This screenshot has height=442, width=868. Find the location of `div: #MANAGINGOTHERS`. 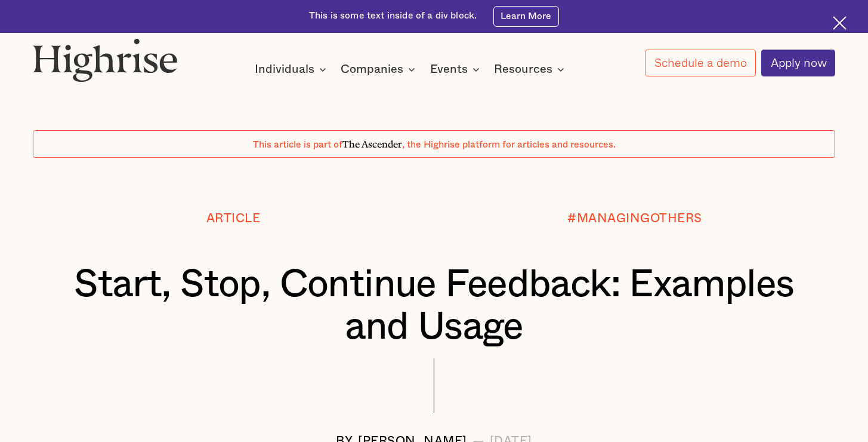

div: #MANAGINGOTHERS is located at coordinates (635, 219).